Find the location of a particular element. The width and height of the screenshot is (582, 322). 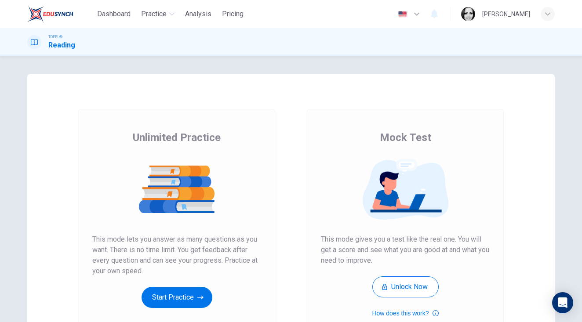

button: Dashboard is located at coordinates (114, 14).